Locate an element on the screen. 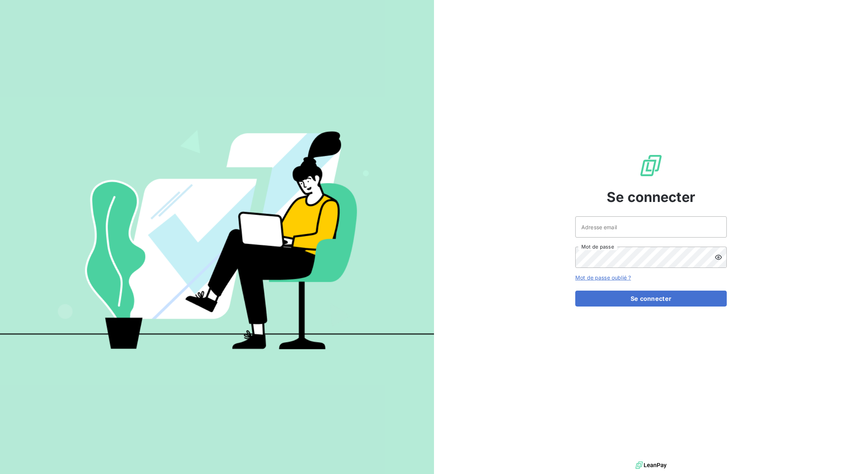 The height and width of the screenshot is (474, 868). img: logo is located at coordinates (651, 465).